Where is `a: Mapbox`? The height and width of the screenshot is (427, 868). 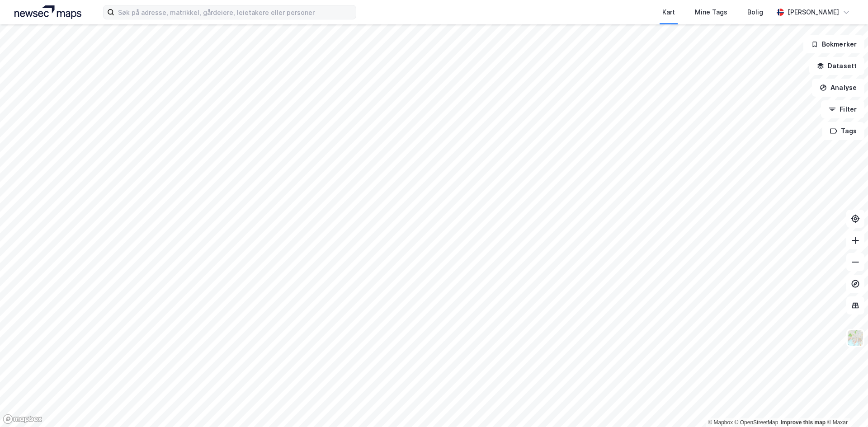
a: Mapbox is located at coordinates (720, 423).